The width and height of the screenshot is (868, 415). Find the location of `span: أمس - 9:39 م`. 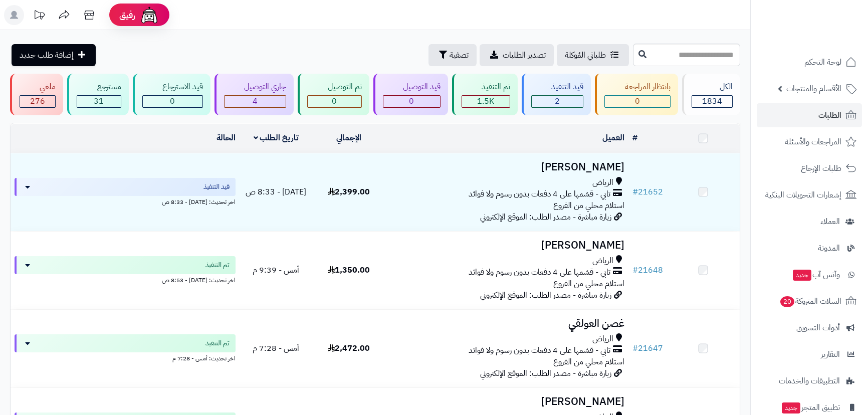

span: أمس - 9:39 م is located at coordinates (276, 270).